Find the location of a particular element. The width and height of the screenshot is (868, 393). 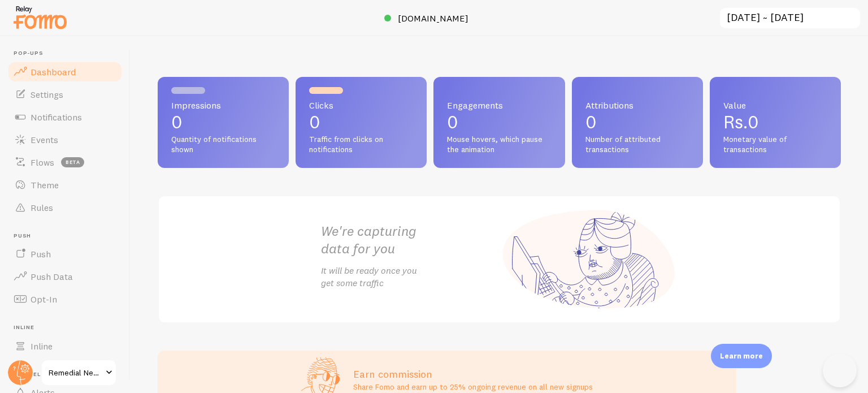

span: Engagements is located at coordinates (499, 105).